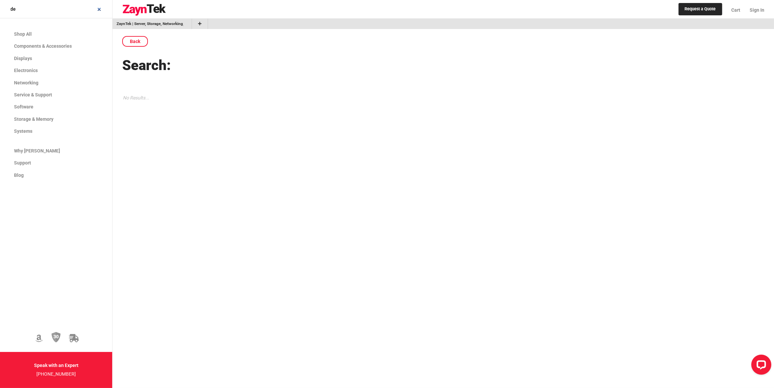 This screenshot has width=774, height=388. I want to click on a: Remove Bookmark, so click(185, 24).